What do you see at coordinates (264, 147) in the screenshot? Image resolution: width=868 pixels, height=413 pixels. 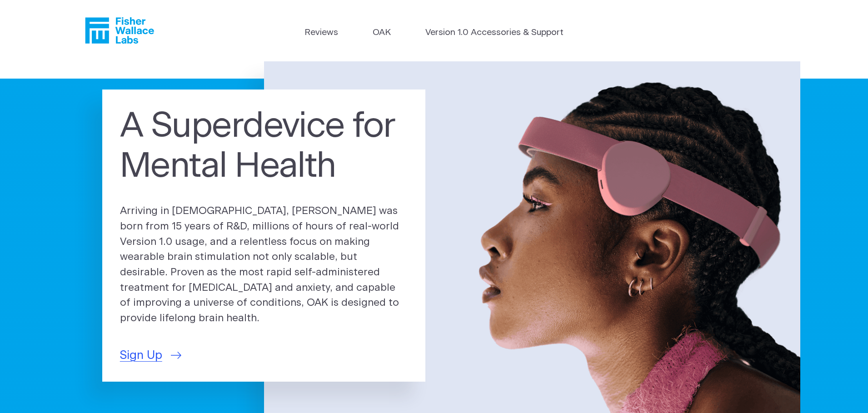 I see `h1: A Superdevice for Mental Health` at bounding box center [264, 147].